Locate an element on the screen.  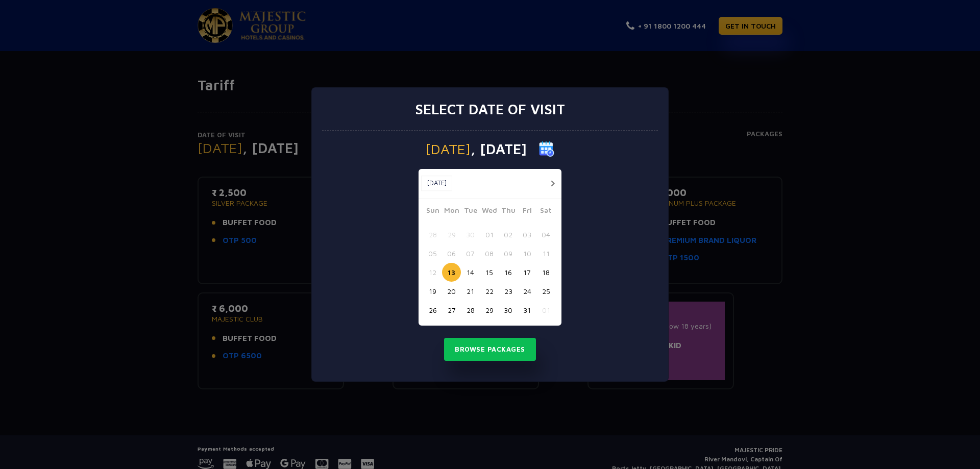
img: calender icon is located at coordinates (546, 149).